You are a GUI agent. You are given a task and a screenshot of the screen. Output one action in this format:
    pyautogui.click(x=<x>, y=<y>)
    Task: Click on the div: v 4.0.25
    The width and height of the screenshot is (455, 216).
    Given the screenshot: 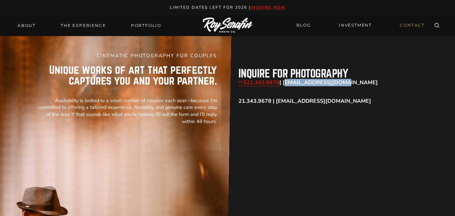 What is the action you would take?
    pyautogui.click(x=26, y=13)
    